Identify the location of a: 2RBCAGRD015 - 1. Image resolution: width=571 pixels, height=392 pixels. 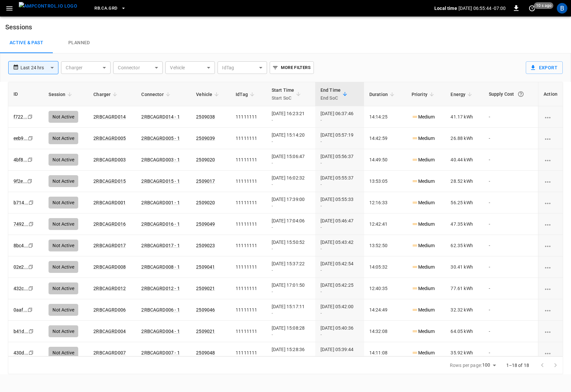
(161, 181).